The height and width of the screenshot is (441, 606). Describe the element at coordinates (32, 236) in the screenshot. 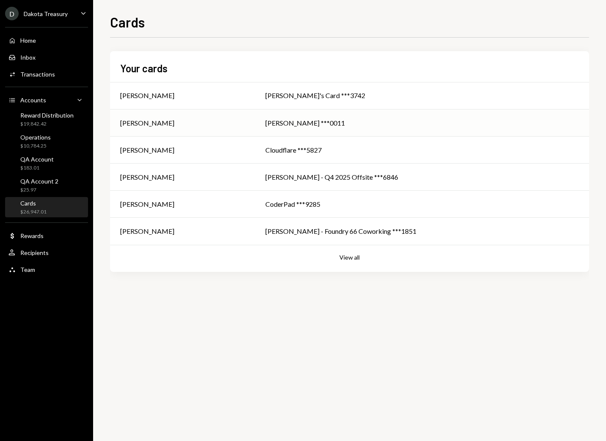

I see `div: Rewards` at that location.